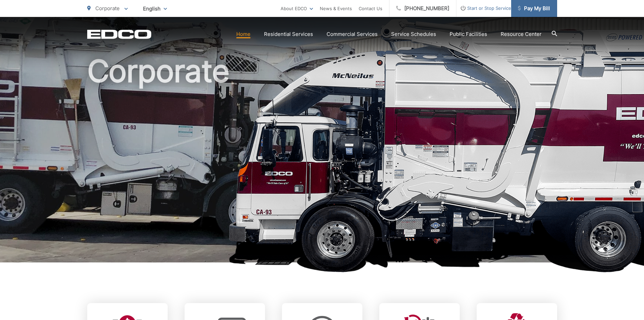 The width and height of the screenshot is (644, 320). I want to click on a: EDCD logo. Return to the homepage., so click(119, 34).